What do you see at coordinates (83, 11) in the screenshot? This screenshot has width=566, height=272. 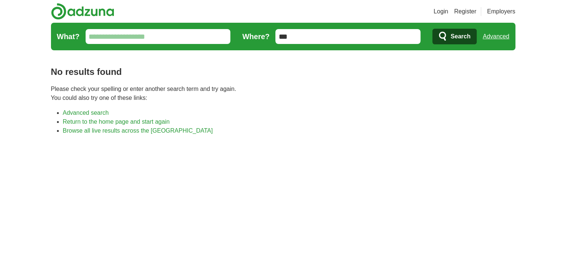 I see `img: Adzuna logo` at bounding box center [83, 11].